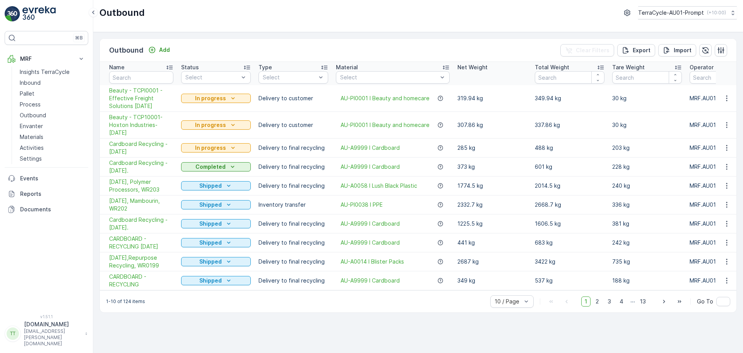  Describe the element at coordinates (647, 243) in the screenshot. I see `p: 242 kg` at that location.